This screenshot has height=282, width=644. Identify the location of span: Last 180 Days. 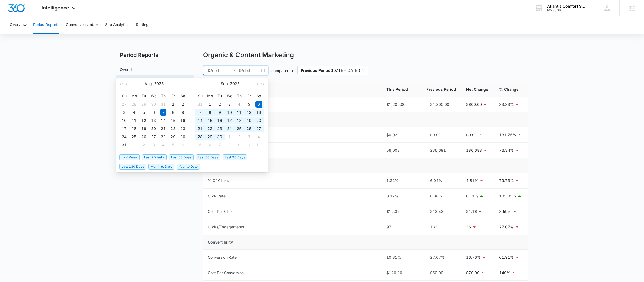
(132, 167).